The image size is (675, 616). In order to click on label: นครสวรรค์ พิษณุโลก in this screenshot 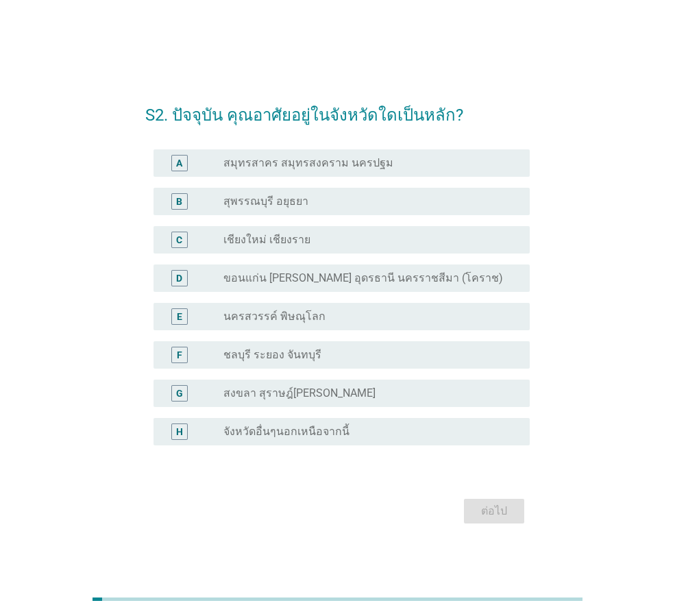, I will do `click(274, 316)`.